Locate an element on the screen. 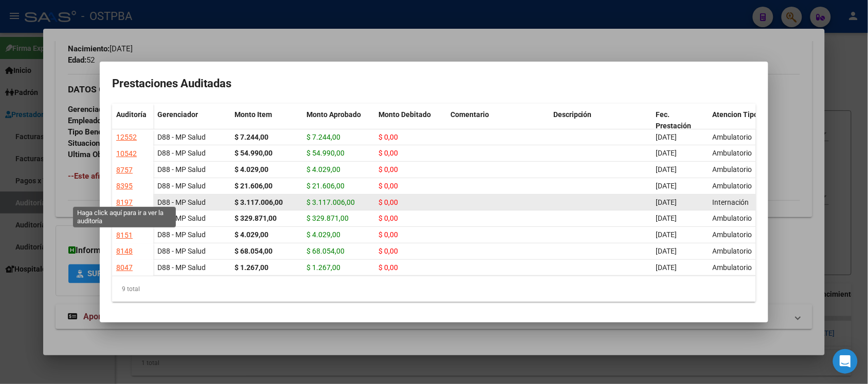 Image resolution: width=868 pixels, height=384 pixels. div: 12552 is located at coordinates (127, 137).